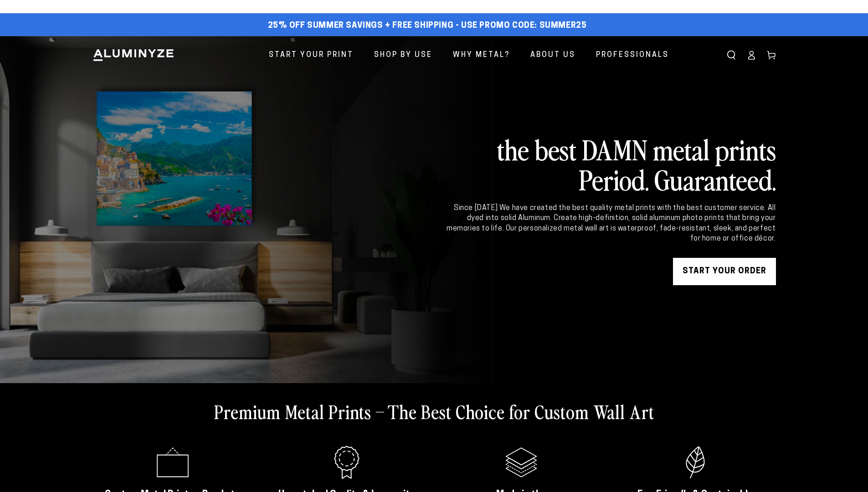 Image resolution: width=868 pixels, height=492 pixels. What do you see at coordinates (435, 411) in the screenshot?
I see `h2: Premium Metal Prints – The Best Choice for Custom Wall Art` at bounding box center [435, 411].